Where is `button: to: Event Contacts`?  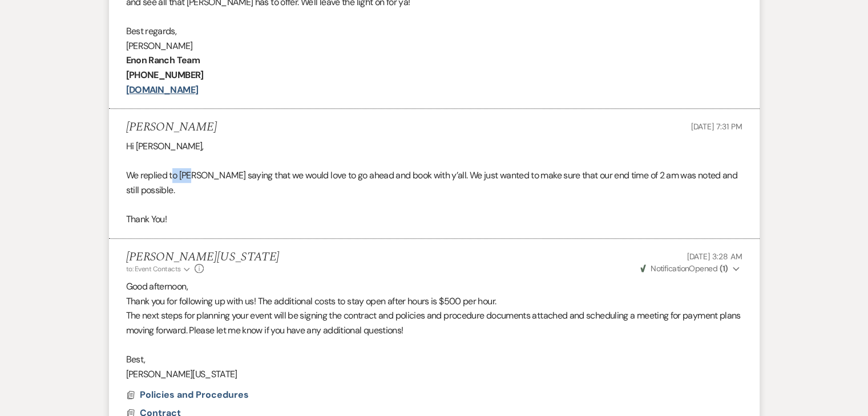 button: to: Event Contacts is located at coordinates (159, 269).